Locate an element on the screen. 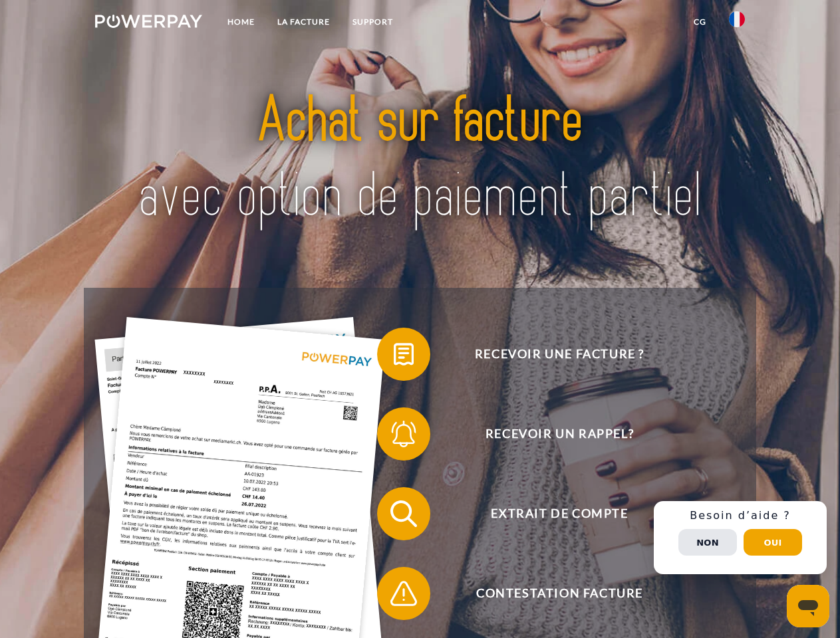  img: fr is located at coordinates (736, 19).